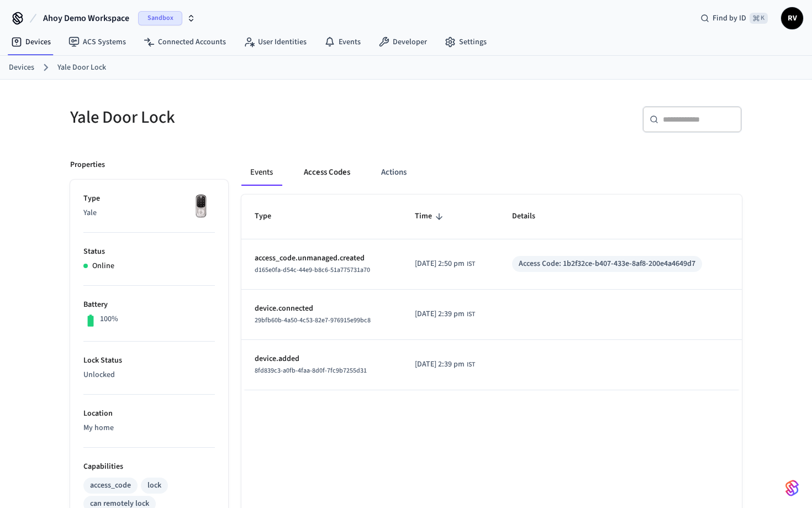 This screenshot has height=508, width=812. I want to click on span: RV, so click(792, 19).